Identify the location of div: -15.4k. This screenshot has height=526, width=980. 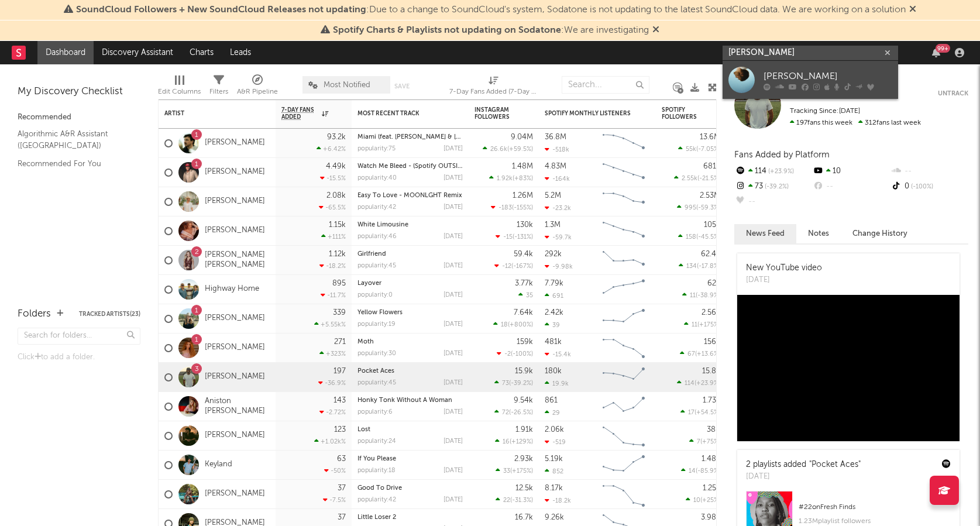
(558, 355).